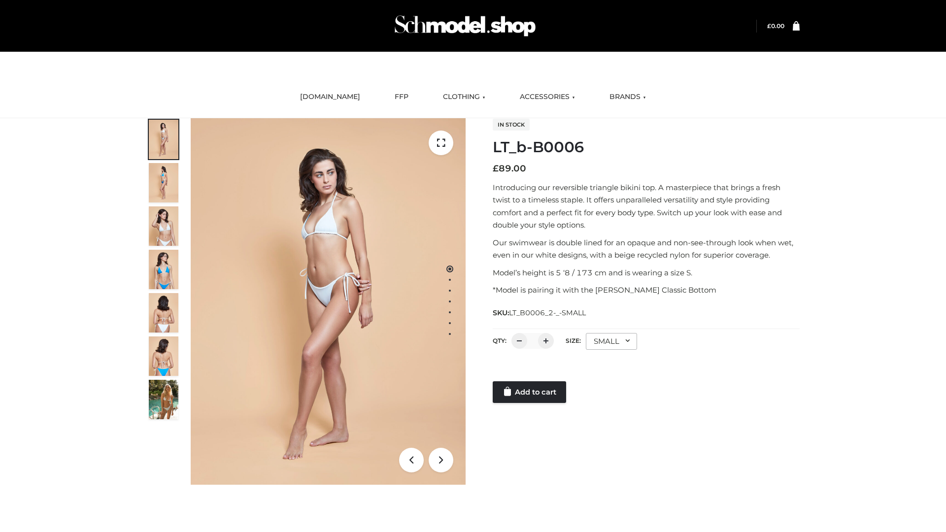 This screenshot has height=532, width=946. I want to click on img: ArielClassicBikiniTop_CloudNine_AzureSky_OW114ECO_1, so click(328, 302).